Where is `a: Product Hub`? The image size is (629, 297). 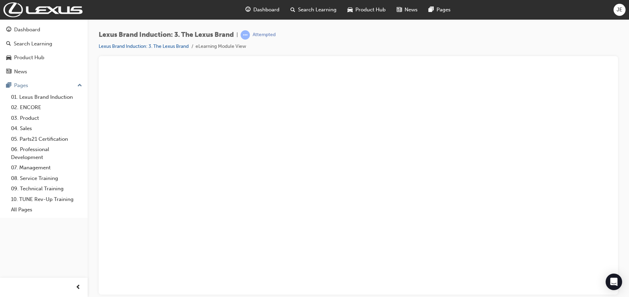
a: Product Hub is located at coordinates (44, 57).